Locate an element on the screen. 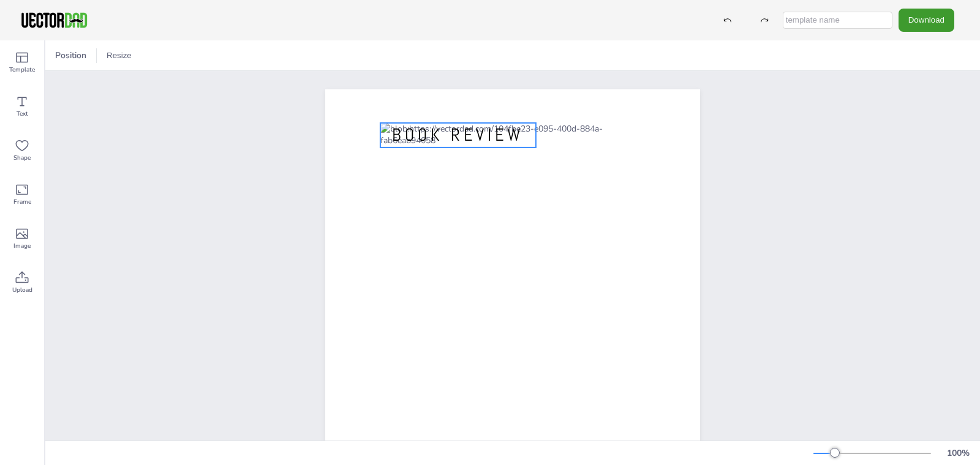 This screenshot has height=465, width=980. span: Frame is located at coordinates (22, 202).